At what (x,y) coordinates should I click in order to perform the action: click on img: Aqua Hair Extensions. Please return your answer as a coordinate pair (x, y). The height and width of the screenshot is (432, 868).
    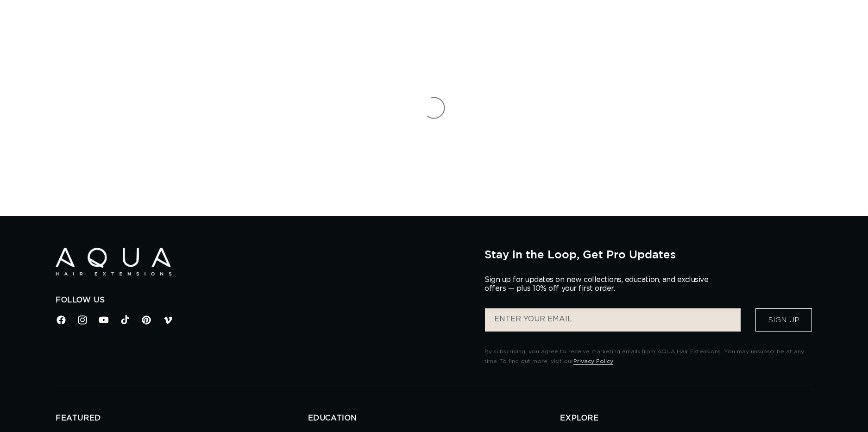
    Looking at the image, I should click on (113, 262).